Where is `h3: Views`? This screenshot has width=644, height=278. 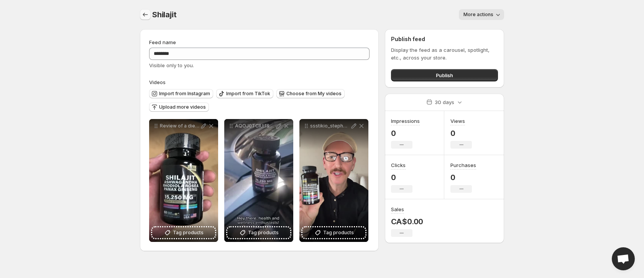
h3: Views is located at coordinates (458, 121).